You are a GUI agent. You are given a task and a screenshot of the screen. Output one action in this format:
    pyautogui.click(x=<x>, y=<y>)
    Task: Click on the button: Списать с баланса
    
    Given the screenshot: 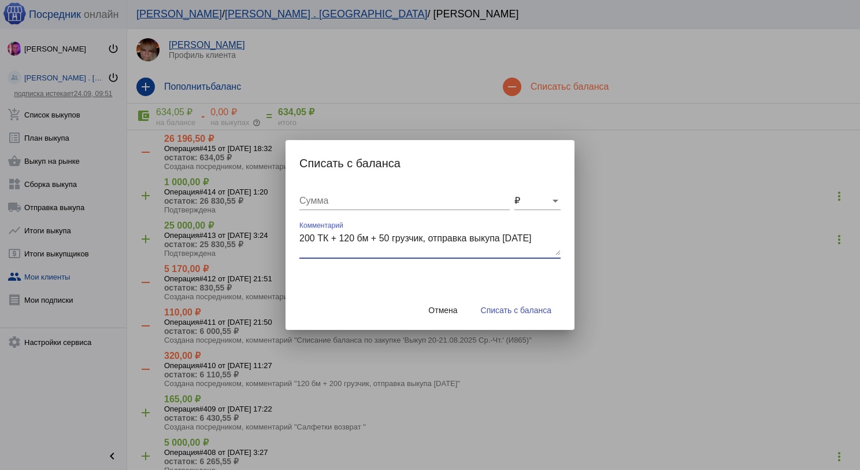 What is the action you would take?
    pyautogui.click(x=516, y=310)
    